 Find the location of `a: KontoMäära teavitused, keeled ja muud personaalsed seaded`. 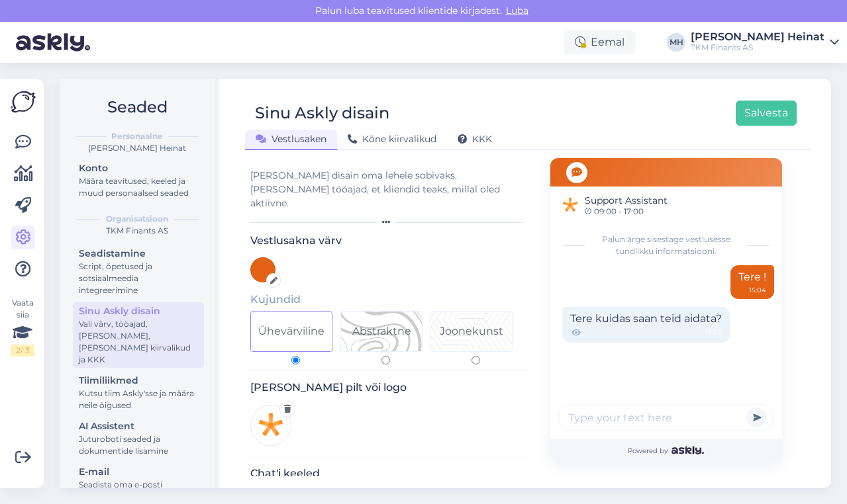

a: KontoMäära teavitused, keeled ja muud personaalsed seaded is located at coordinates (139, 180).